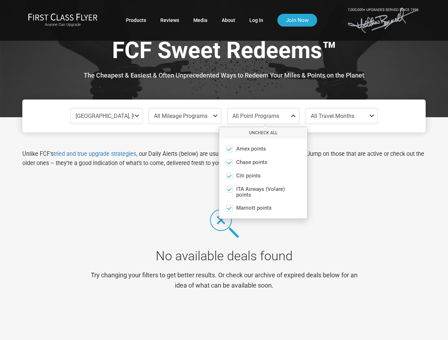 The image size is (448, 340). What do you see at coordinates (262, 192) in the screenshot?
I see `span: ITA Airways (Volare) points` at bounding box center [262, 192].